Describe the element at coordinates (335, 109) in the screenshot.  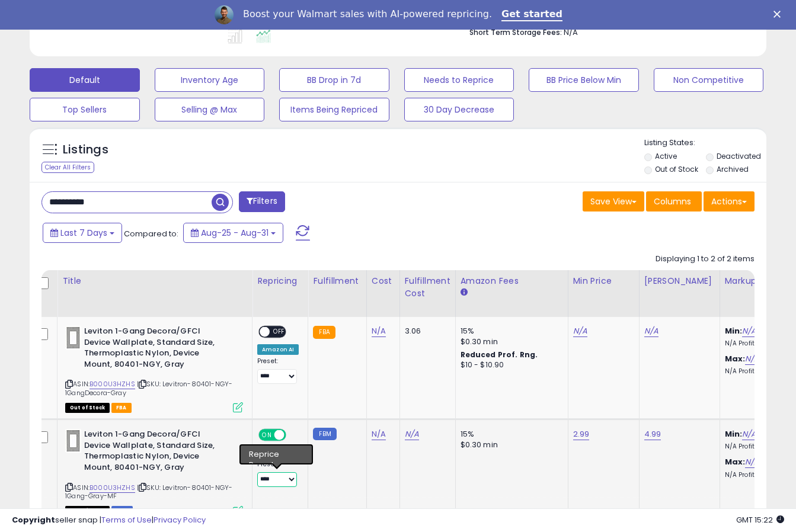
I see `button: Items Being Repriced` at that location.